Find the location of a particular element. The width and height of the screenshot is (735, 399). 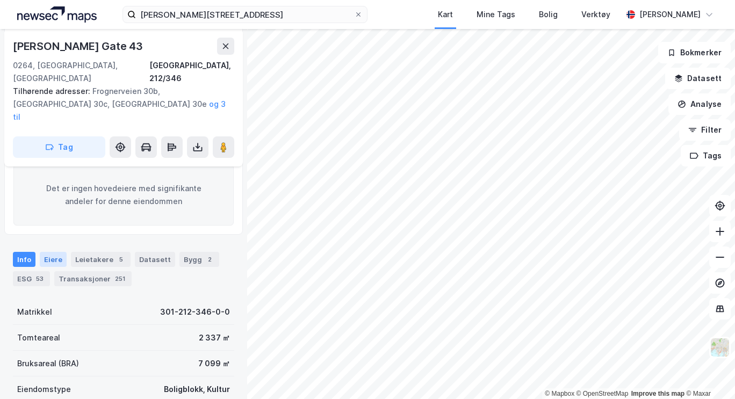

img: logo.a4113a55bc3d86da70a041830d287a7e.svg is located at coordinates (57, 15).